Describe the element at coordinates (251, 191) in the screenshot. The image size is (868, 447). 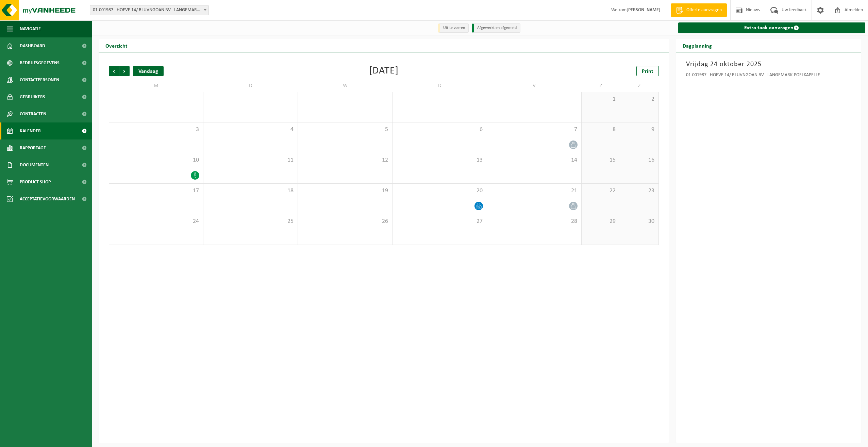
I see `span: 18` at that location.